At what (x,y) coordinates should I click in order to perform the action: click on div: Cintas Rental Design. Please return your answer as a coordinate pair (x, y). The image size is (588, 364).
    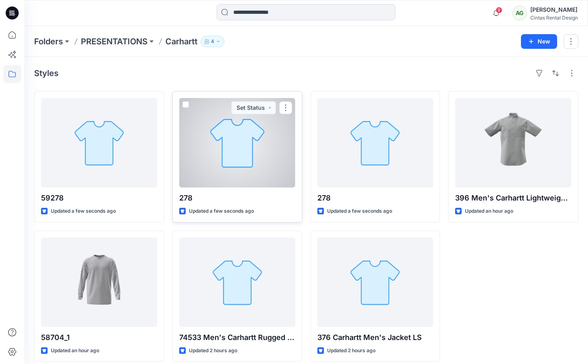
    Looking at the image, I should click on (554, 18).